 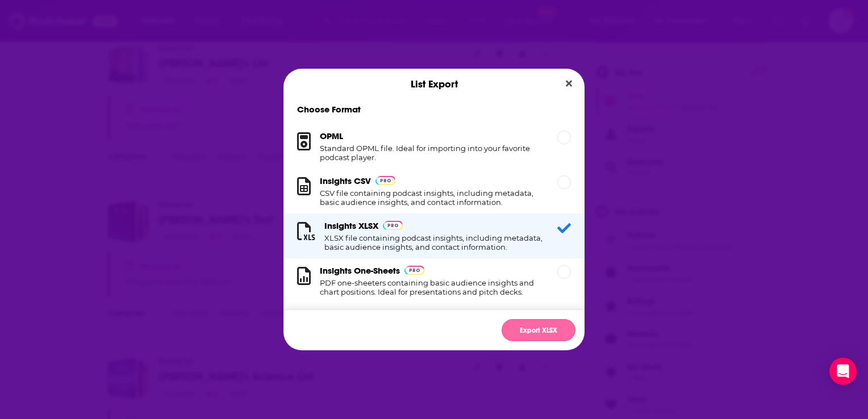 What do you see at coordinates (569, 83) in the screenshot?
I see `button: Close` at bounding box center [569, 83].